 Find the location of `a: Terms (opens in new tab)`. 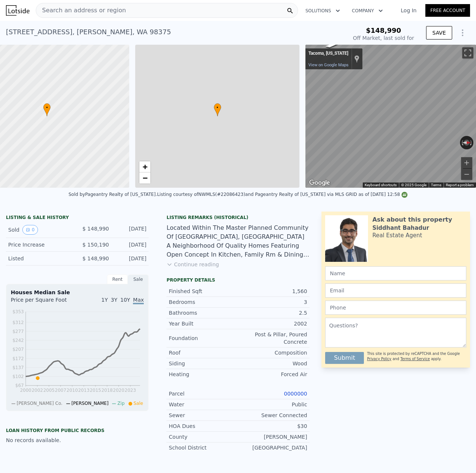

a: Terms (opens in new tab) is located at coordinates (436, 184).